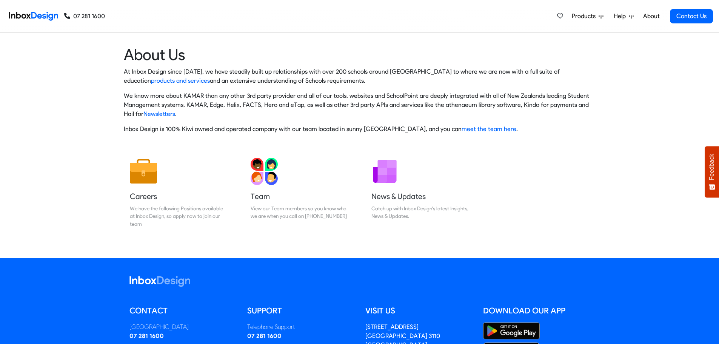  Describe the element at coordinates (300, 327) in the screenshot. I see `div: Telephone Support` at that location.